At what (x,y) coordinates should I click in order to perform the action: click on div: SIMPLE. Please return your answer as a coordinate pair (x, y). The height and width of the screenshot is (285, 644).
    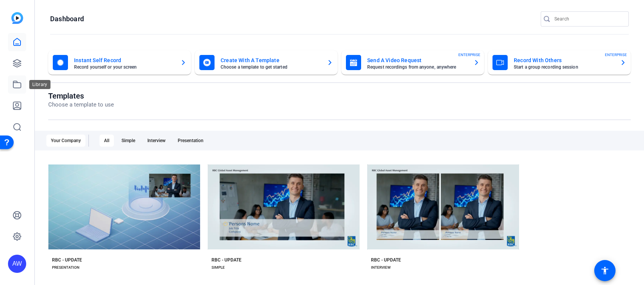
    Looking at the image, I should click on (218, 268).